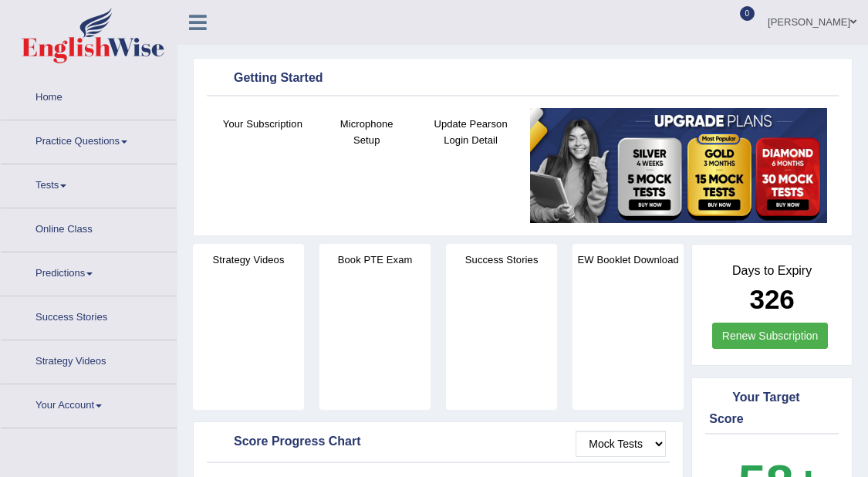  I want to click on a: Online Class, so click(89, 228).